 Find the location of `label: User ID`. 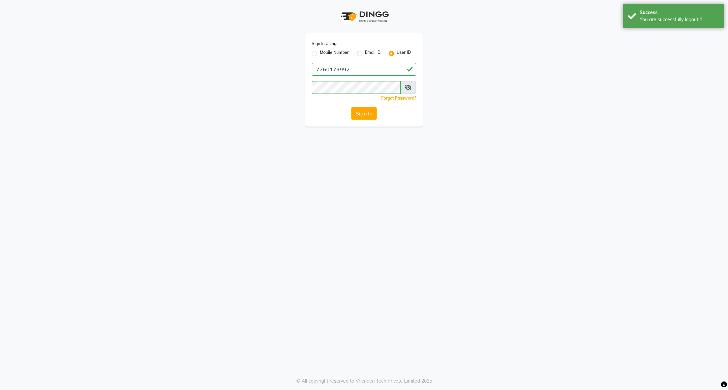

label: User ID is located at coordinates (404, 54).